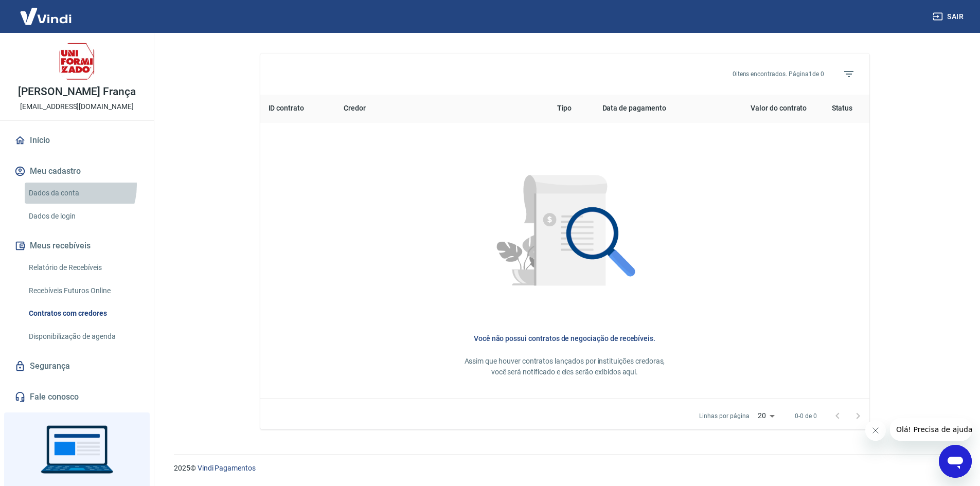 This screenshot has height=486, width=980. What do you see at coordinates (83, 313) in the screenshot?
I see `a: Contratos com credores` at bounding box center [83, 313].